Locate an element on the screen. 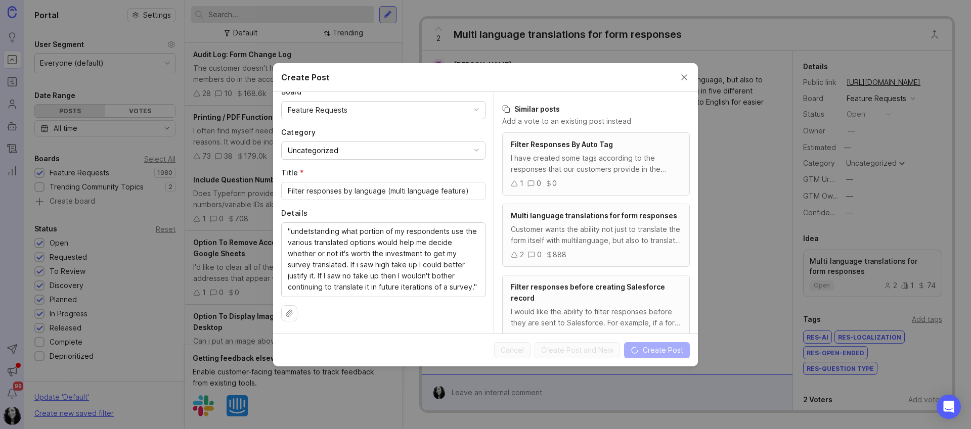  label: Details is located at coordinates (383, 213).